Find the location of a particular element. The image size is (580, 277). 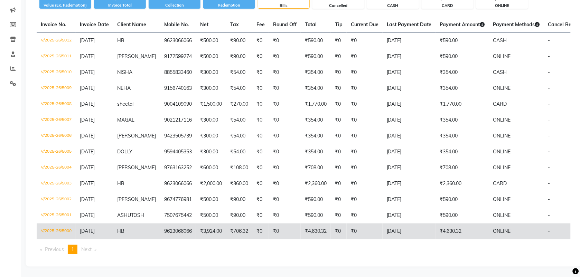

td: ₹360.00 is located at coordinates (239, 184).